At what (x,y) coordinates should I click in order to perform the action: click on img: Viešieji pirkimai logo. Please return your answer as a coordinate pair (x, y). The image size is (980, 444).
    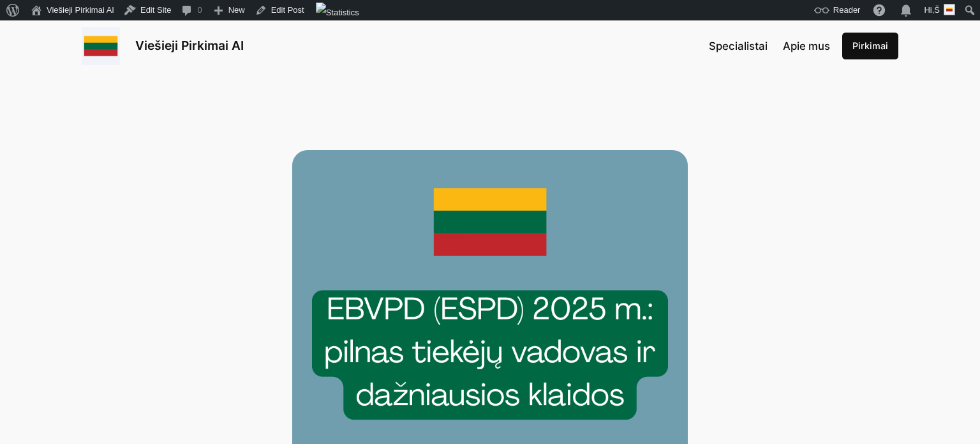
    Looking at the image, I should click on (101, 46).